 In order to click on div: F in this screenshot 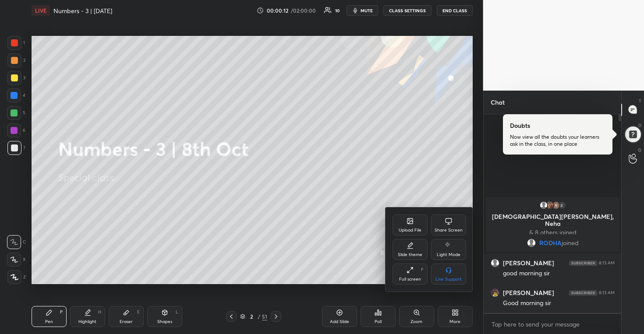, I will do `click(422, 270)`.